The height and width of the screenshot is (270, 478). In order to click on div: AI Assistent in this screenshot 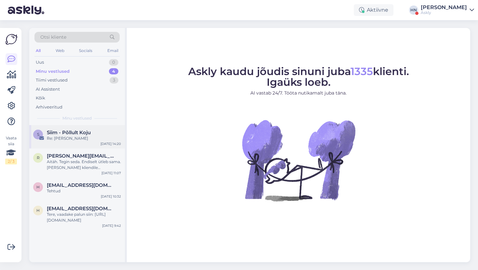, I will do `click(48, 89)`.